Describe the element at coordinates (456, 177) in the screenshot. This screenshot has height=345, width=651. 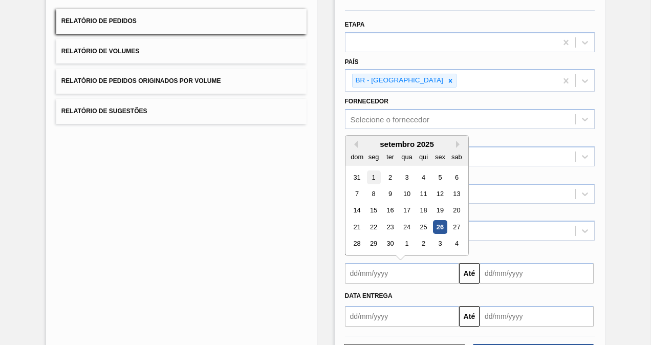
I see `div: Choose sábado, 6 de setembro de 2025` at that location.